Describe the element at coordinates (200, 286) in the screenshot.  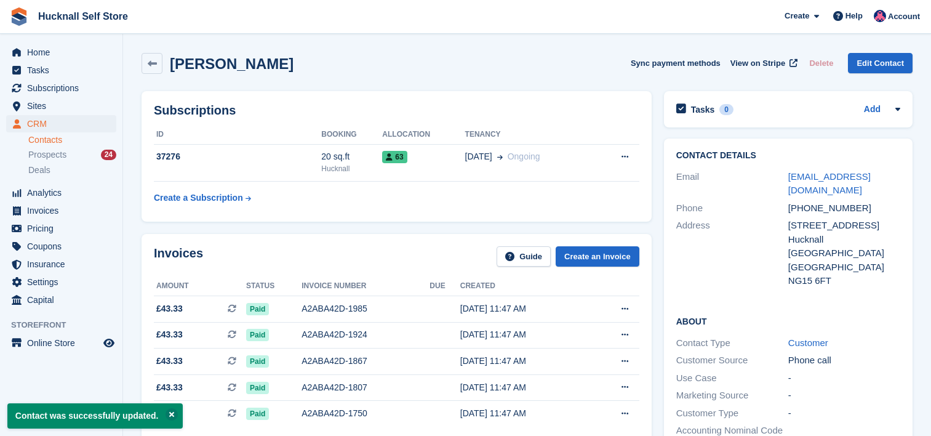
I see `th: Amount` at that location.